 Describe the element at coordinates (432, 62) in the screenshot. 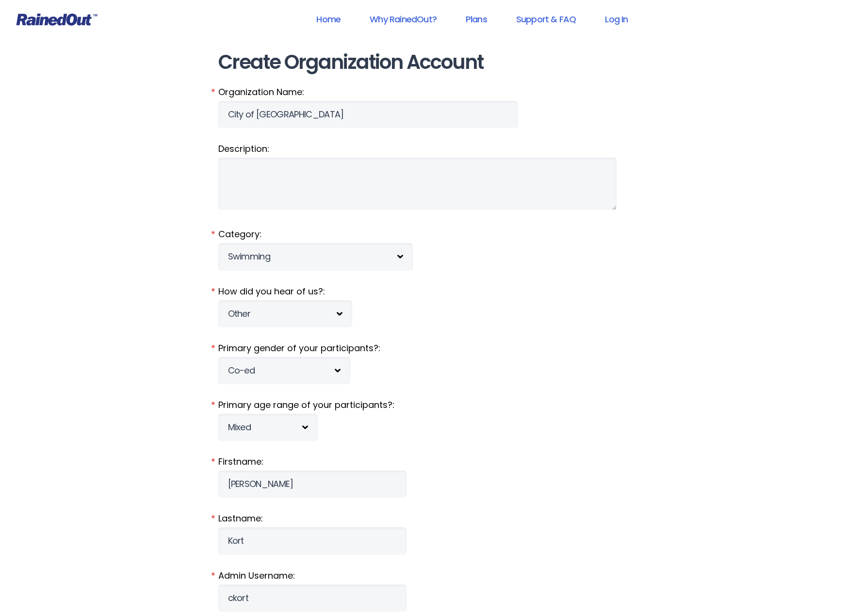

I see `h1: Create Organization Account` at that location.